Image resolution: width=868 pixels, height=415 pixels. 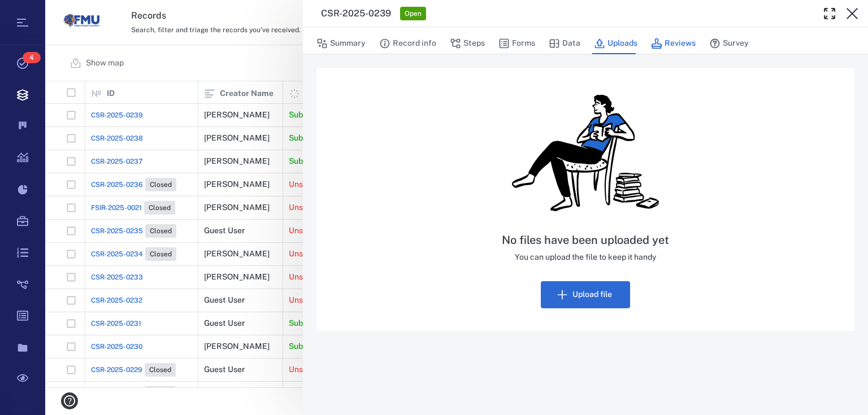 What do you see at coordinates (586, 240) in the screenshot?
I see `h5: No files have been uploaded yet` at bounding box center [586, 240].